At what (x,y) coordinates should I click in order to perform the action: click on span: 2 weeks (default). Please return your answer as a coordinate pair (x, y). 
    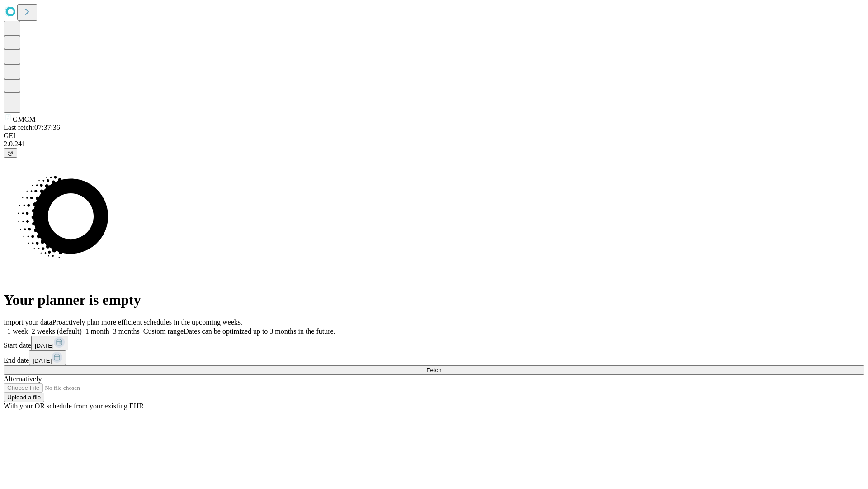
    Looking at the image, I should click on (56, 330).